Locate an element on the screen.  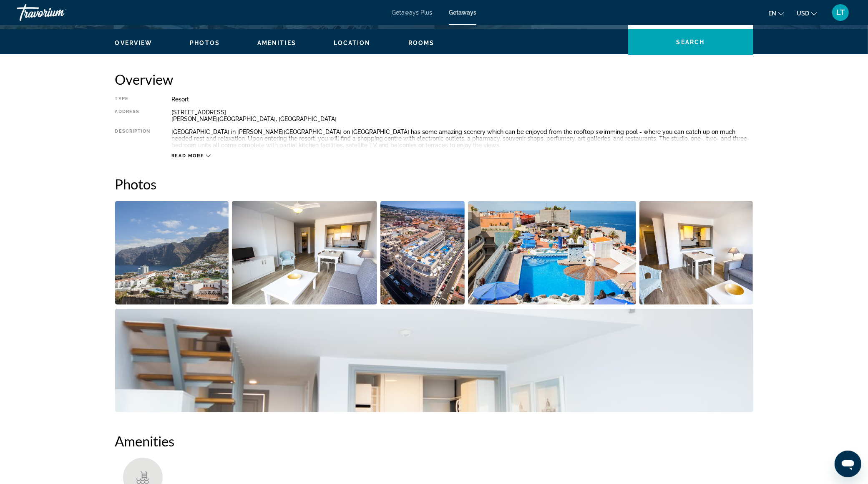
div: Description is located at coordinates (132, 138).